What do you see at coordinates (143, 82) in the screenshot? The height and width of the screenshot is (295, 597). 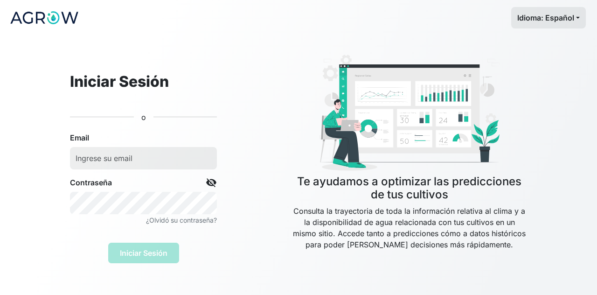 I see `h2: Iniciar Sesión` at bounding box center [143, 82].